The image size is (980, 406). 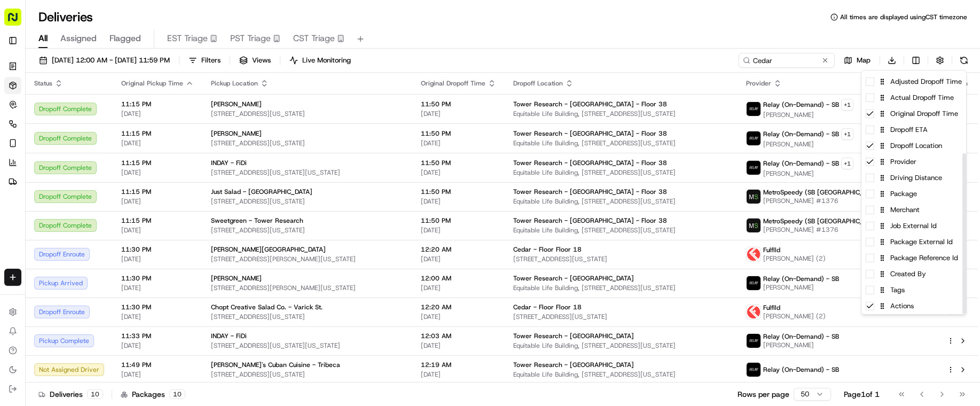 I want to click on span: API Documentation, so click(x=136, y=160).